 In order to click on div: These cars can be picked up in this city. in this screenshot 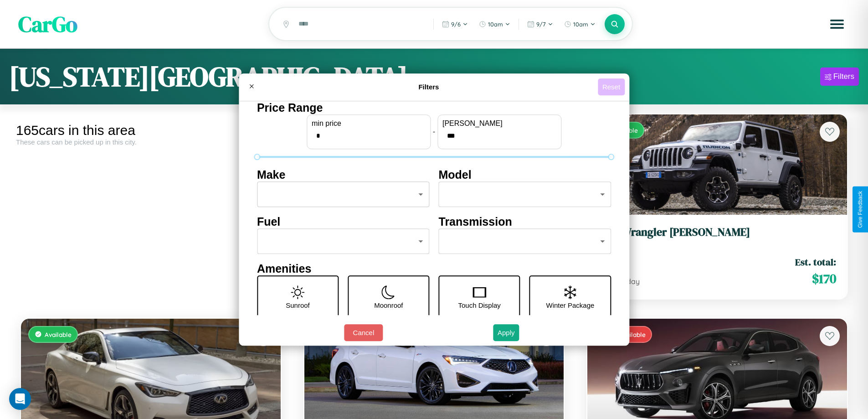, I will do `click(151, 141)`.